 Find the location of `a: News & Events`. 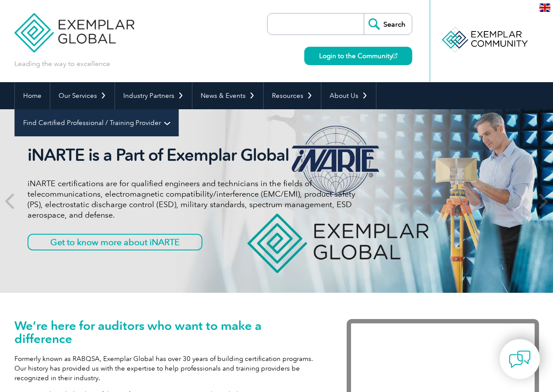

a: News & Events is located at coordinates (228, 95).